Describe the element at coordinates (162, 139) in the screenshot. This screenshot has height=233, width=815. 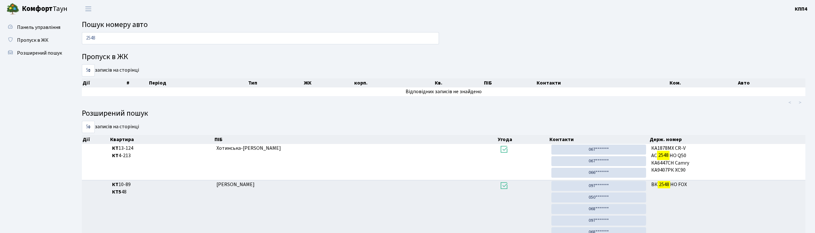
I see `th: Квартира` at that location.